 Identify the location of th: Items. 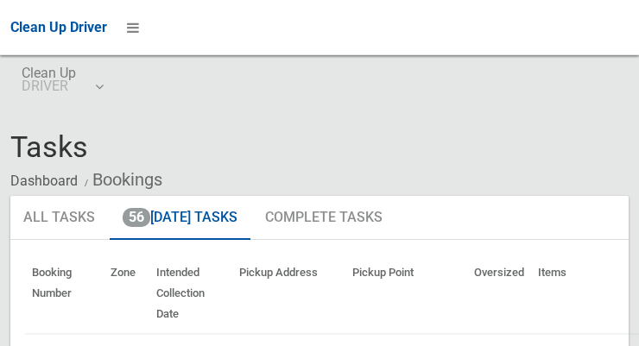
(581, 294).